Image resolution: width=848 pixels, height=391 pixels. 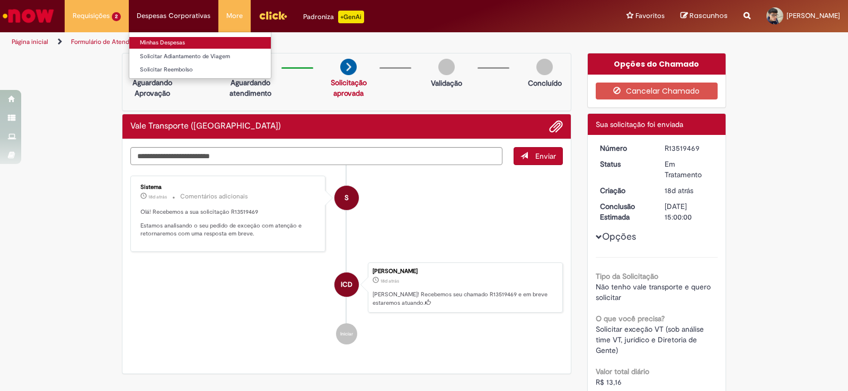 What do you see at coordinates (346, 285) in the screenshot?
I see `span: ICD` at bounding box center [346, 285].